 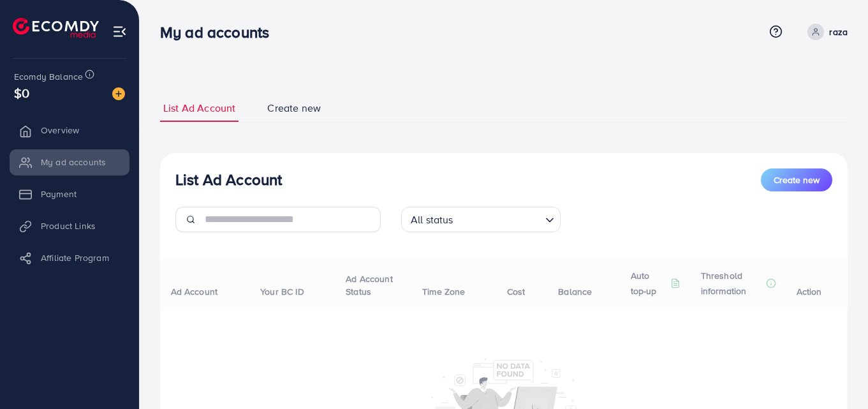 What do you see at coordinates (228, 179) in the screenshot?
I see `h3: List Ad Account` at bounding box center [228, 179].